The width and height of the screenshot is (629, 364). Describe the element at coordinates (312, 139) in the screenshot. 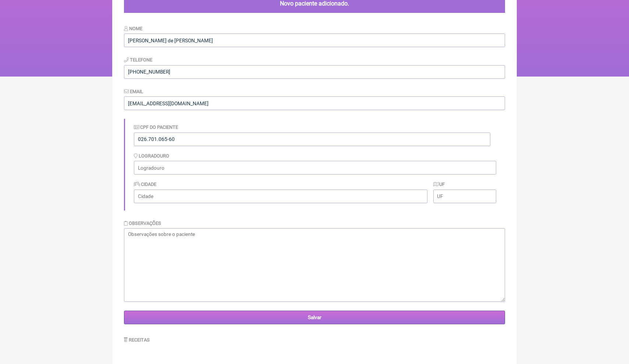

I see `input: Identificação do Paciente` at that location.